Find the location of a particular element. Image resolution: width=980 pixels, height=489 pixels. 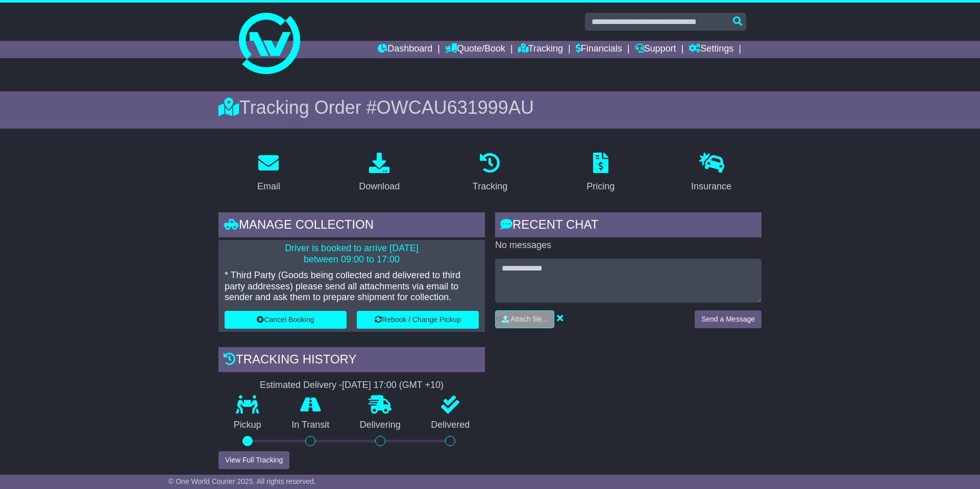

span: © One World Courier 2025. All rights reserved. is located at coordinates (242, 481).